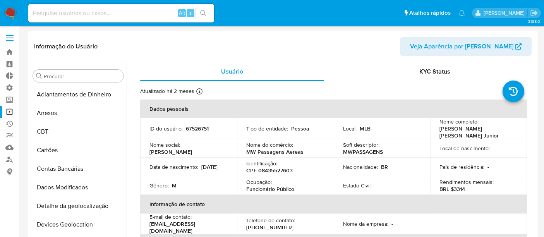 The height and width of the screenshot is (237, 544). I want to click on p: BRL $3314, so click(452, 189).